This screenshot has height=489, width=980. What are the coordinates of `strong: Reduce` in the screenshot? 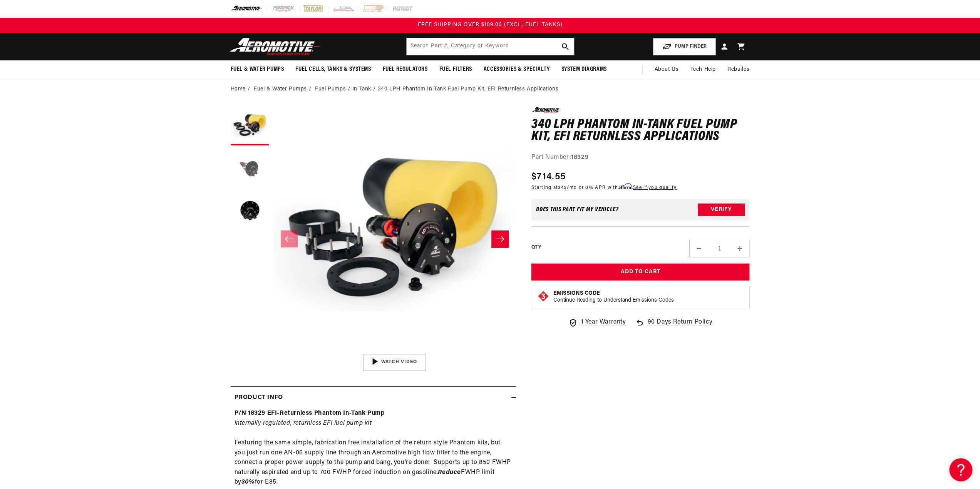 It's located at (449, 472).